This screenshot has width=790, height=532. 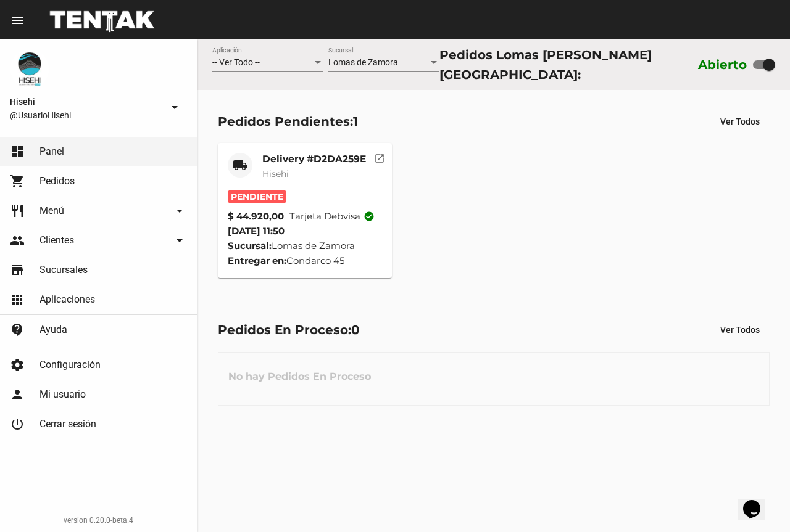 What do you see at coordinates (18, 181) in the screenshot?
I see `mat-icon: shopping_cart` at bounding box center [18, 181].